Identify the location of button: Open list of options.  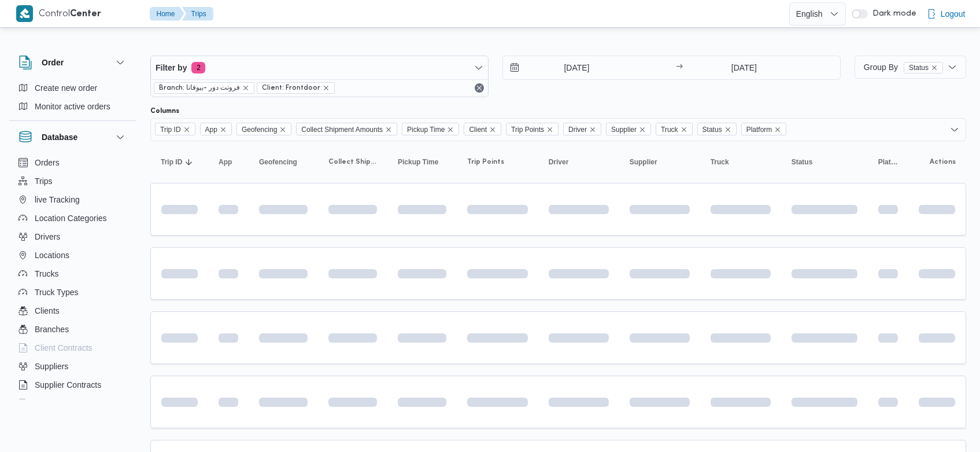
(955, 130).